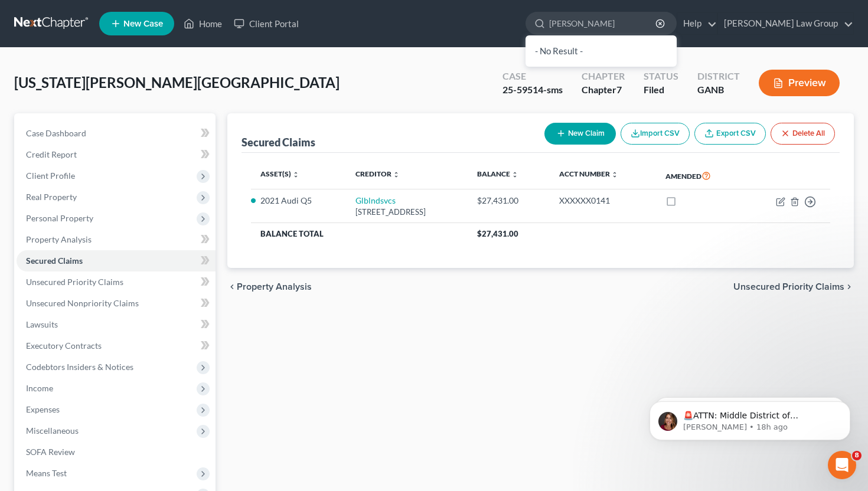 This screenshot has width=868, height=491. I want to click on span: Real Property, so click(52, 197).